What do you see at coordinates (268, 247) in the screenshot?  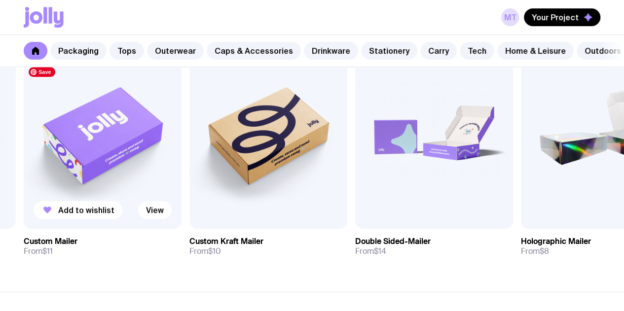 I see `a: Custom Kraft MailerFrom$10` at bounding box center [268, 247].